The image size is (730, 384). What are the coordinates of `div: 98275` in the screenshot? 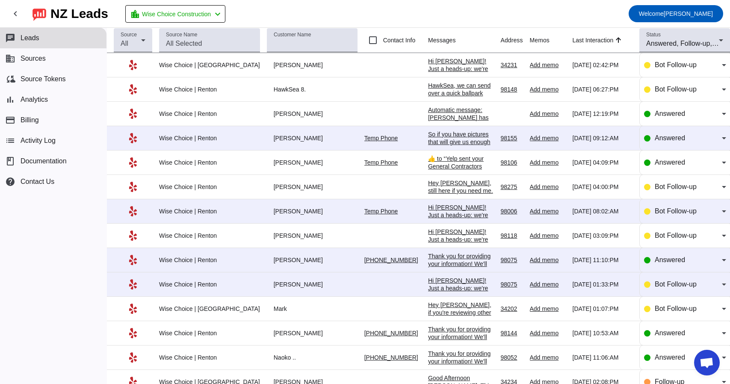 It's located at (511, 187).